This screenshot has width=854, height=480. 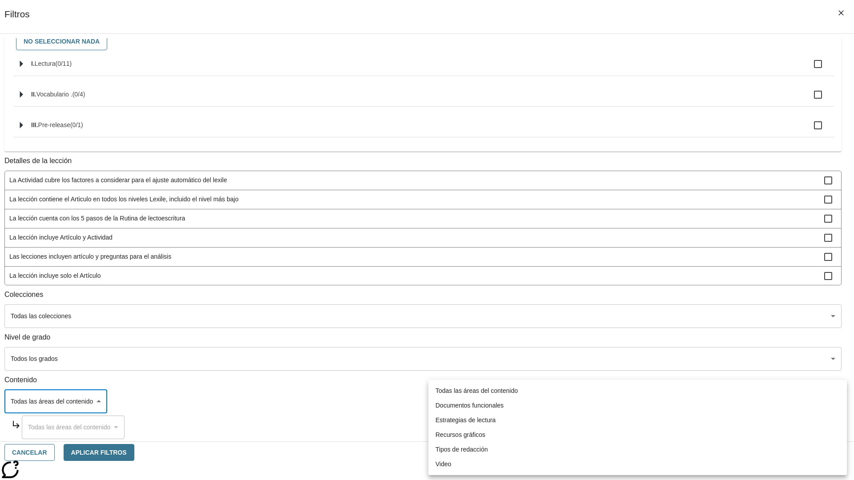 What do you see at coordinates (637, 450) in the screenshot?
I see `li: Tipos de redacción` at bounding box center [637, 450].